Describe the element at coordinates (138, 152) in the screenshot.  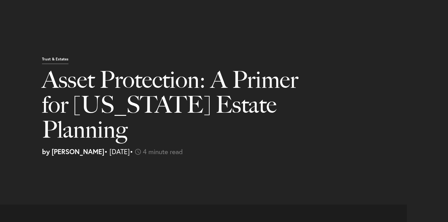
I see `img: icon-time-light.svg` at that location.